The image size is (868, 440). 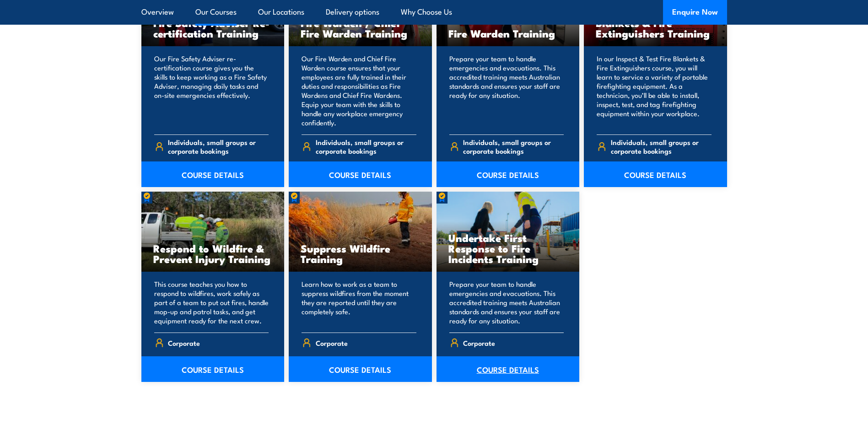 What do you see at coordinates (213, 254) in the screenshot?
I see `h3: Respond to Wildfire & Prevent Injury Training` at bounding box center [213, 254].